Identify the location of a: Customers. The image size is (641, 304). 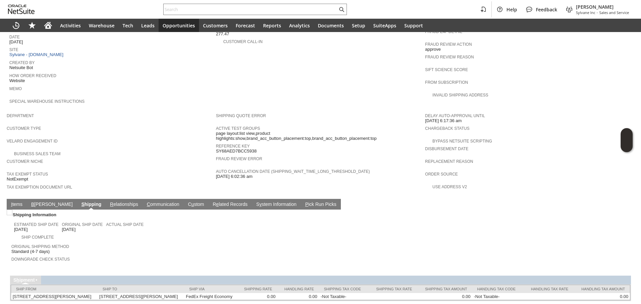
(215, 25).